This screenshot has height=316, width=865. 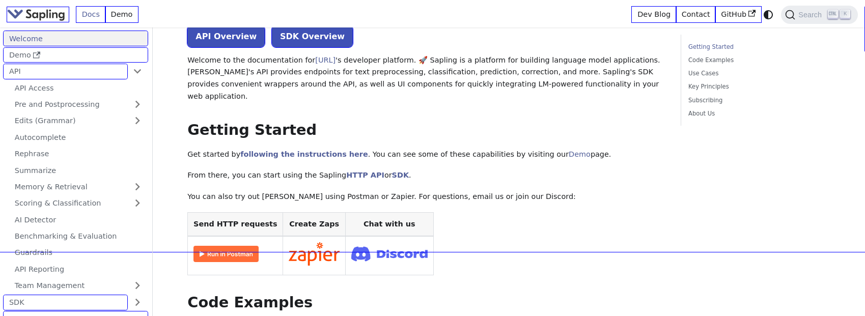 I want to click on a: HTTP API, so click(x=365, y=175).